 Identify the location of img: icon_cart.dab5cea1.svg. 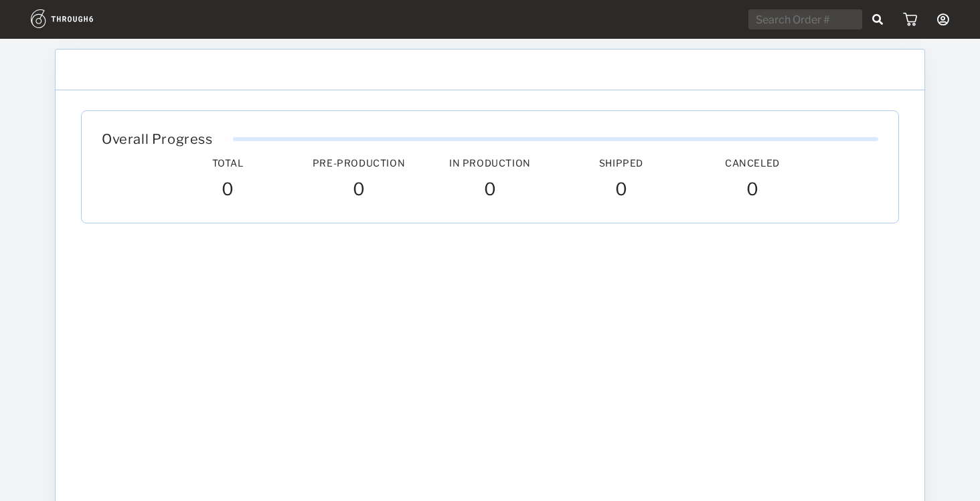
(909, 19).